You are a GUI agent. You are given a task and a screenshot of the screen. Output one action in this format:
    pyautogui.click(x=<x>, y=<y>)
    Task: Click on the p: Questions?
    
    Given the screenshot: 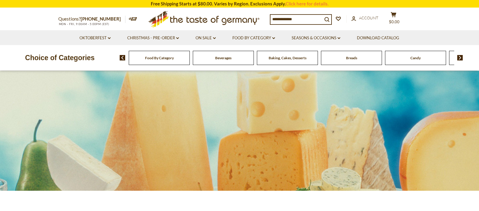 What is the action you would take?
    pyautogui.click(x=92, y=19)
    